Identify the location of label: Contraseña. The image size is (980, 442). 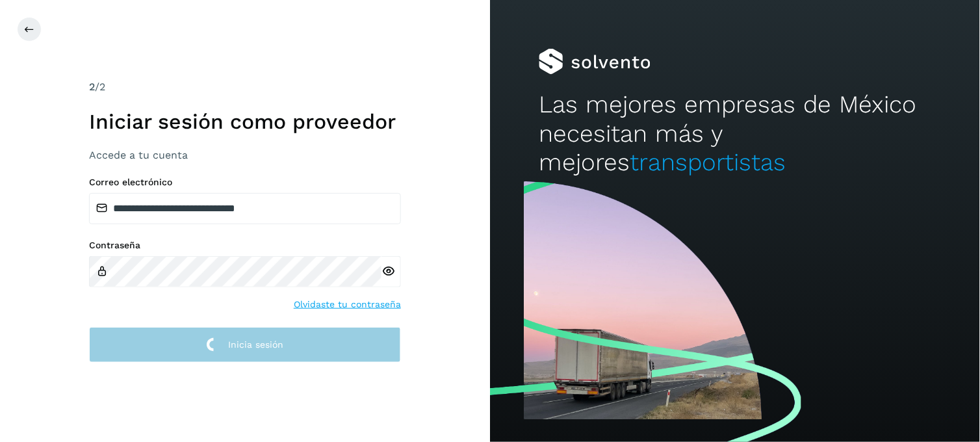
(245, 245).